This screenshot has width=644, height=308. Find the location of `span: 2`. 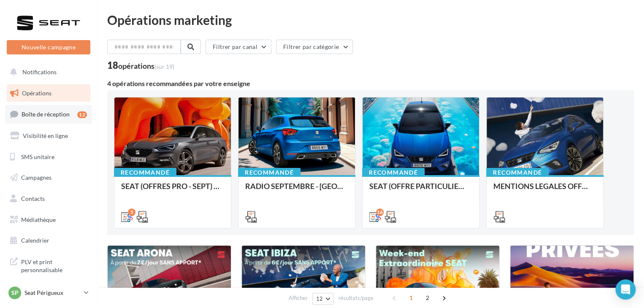

span: 2 is located at coordinates (428, 298).